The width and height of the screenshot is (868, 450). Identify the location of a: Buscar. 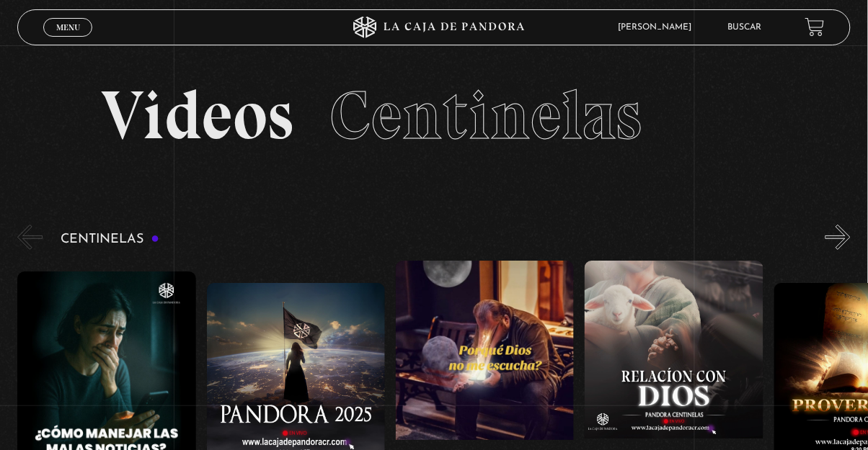
(744, 28).